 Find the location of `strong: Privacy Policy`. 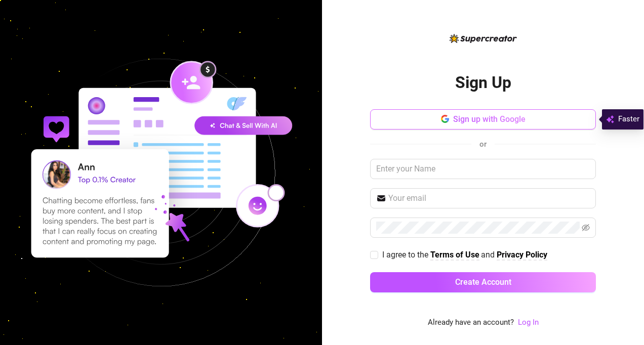

strong: Privacy Policy is located at coordinates (522, 255).